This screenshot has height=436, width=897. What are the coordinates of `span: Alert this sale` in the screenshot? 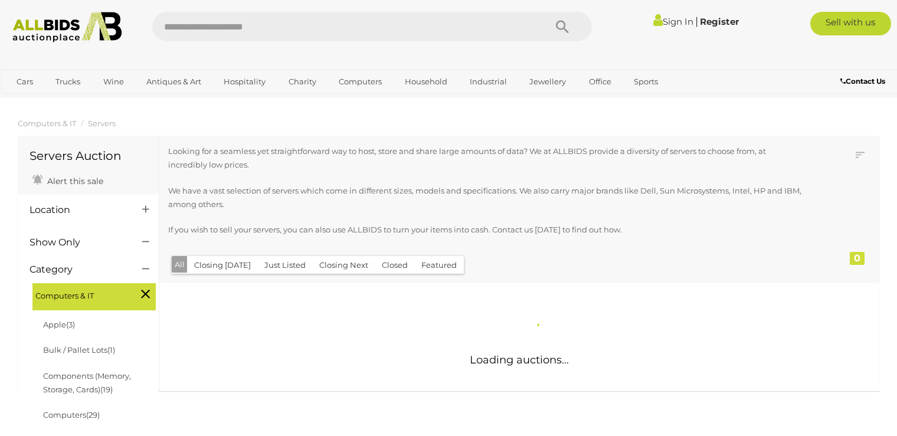 It's located at (74, 181).